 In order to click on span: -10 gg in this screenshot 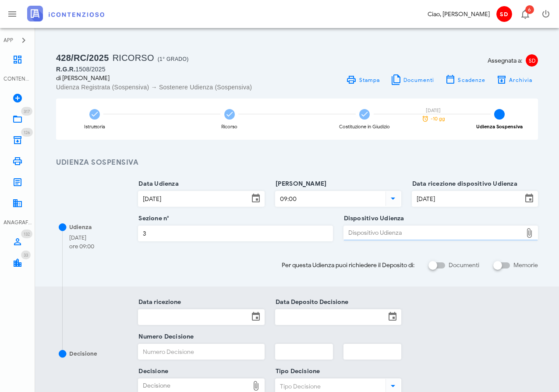, I will do `click(437, 118)`.